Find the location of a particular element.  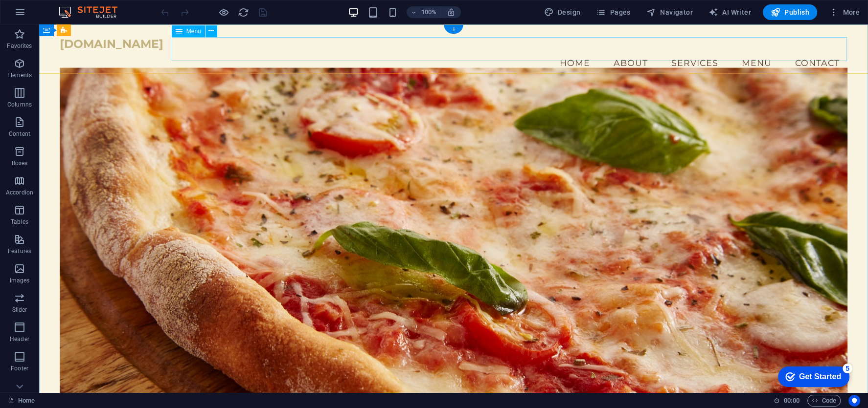

div: 5 is located at coordinates (77, 7).